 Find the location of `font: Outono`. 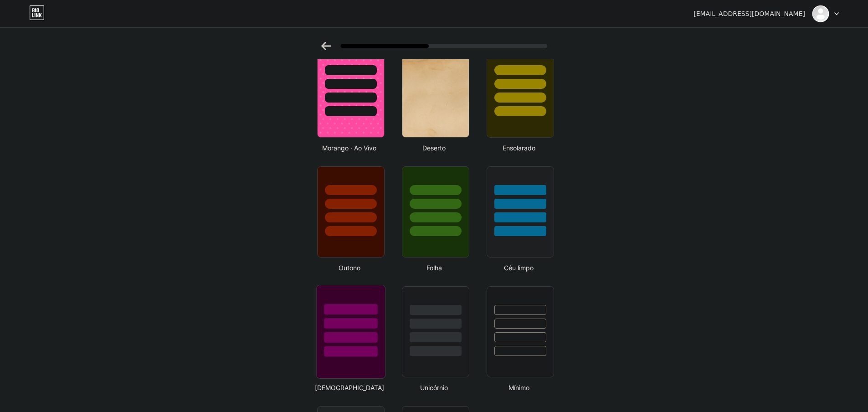

font: Outono is located at coordinates (350, 268).